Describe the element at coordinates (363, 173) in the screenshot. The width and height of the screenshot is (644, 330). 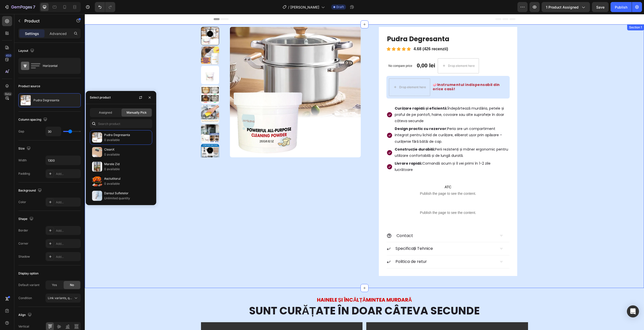
I see `span: ATC` at that location.